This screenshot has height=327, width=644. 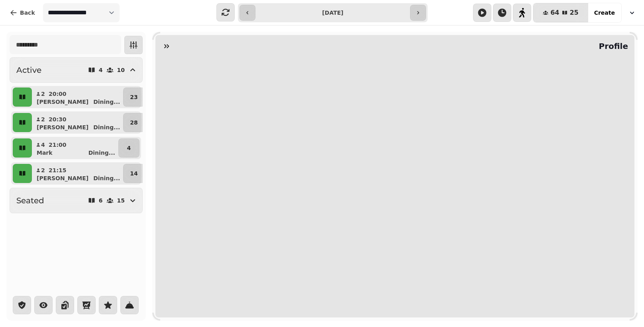 I want to click on span: Back, so click(x=27, y=13).